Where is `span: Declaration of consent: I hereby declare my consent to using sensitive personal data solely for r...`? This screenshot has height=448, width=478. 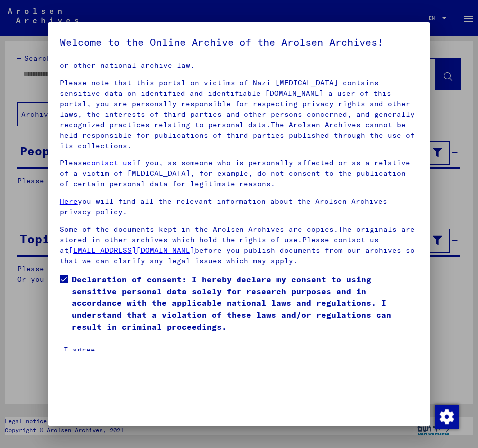 span: Declaration of consent: I hereby declare my consent to using sensitive personal data solely for r... is located at coordinates (245, 303).